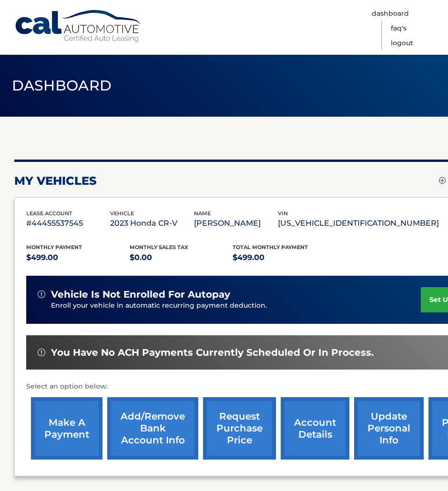 This screenshot has width=448, height=491. Describe the element at coordinates (122, 213) in the screenshot. I see `span: vehicle` at that location.